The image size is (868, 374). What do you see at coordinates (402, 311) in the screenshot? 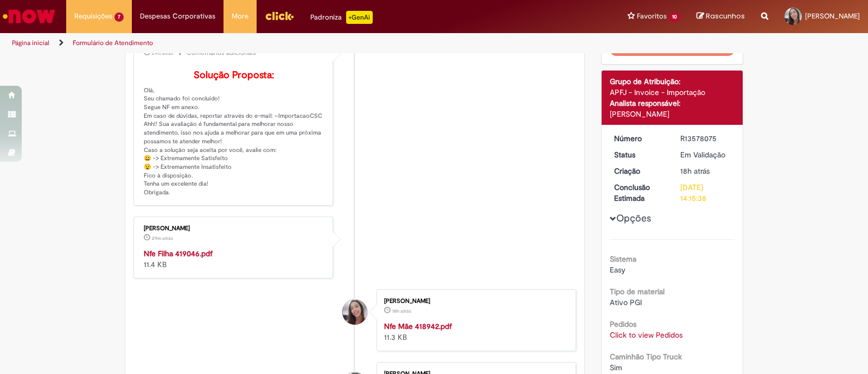
I see `time: 29/09/2025 16:15:33` at bounding box center [402, 311].